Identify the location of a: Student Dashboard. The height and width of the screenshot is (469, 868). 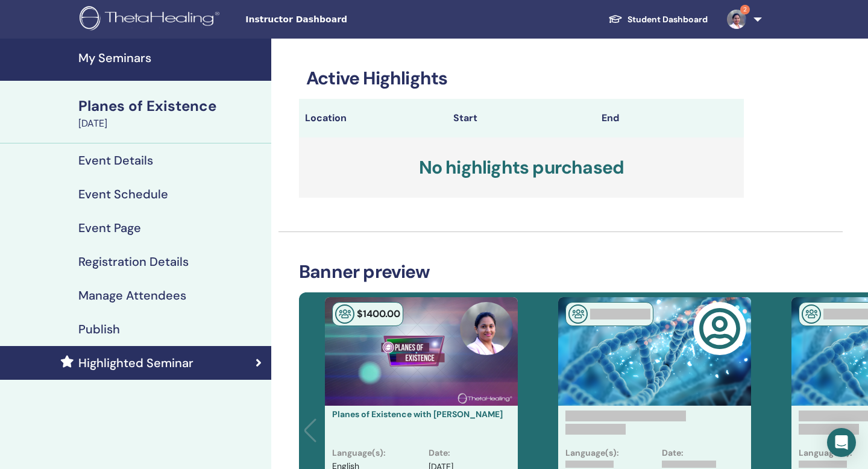
(658, 19).